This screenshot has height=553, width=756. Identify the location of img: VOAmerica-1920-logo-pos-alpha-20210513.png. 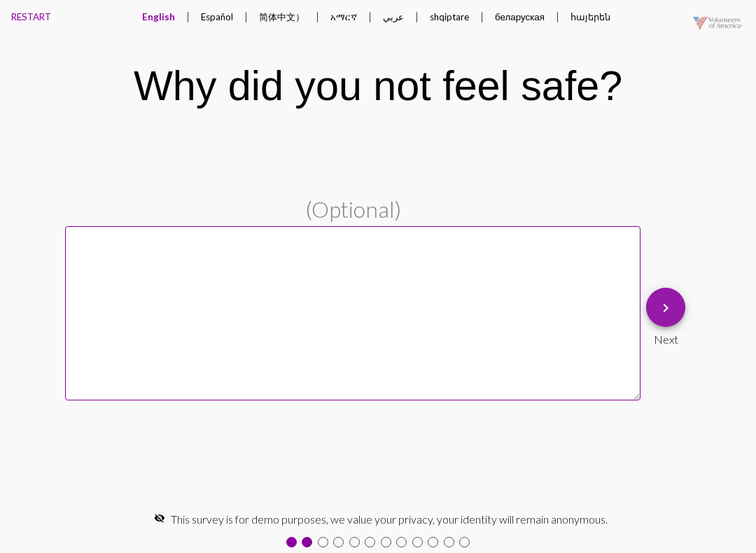
(718, 23).